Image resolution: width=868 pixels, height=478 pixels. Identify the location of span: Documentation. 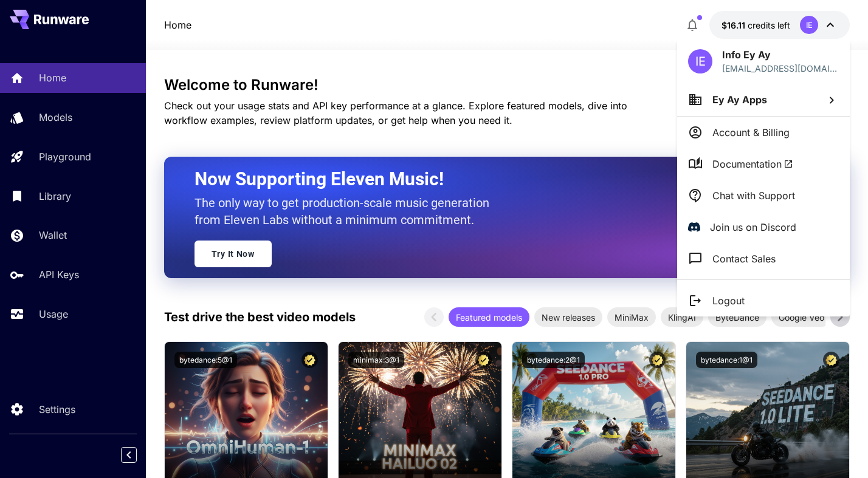
(753, 164).